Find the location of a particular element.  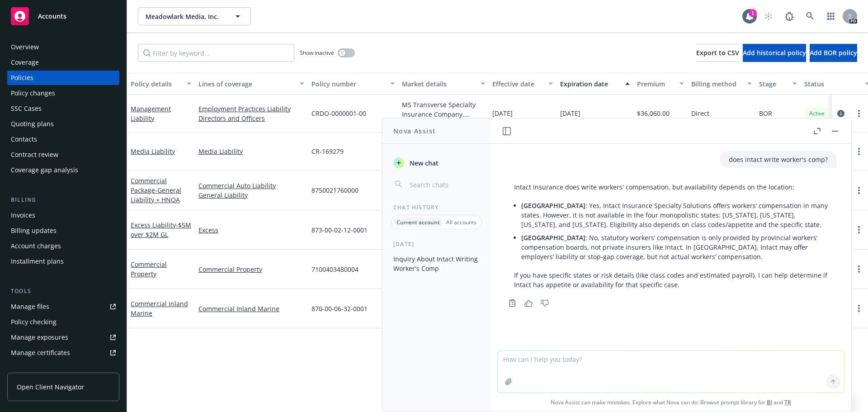

div: Stage is located at coordinates (773, 84).